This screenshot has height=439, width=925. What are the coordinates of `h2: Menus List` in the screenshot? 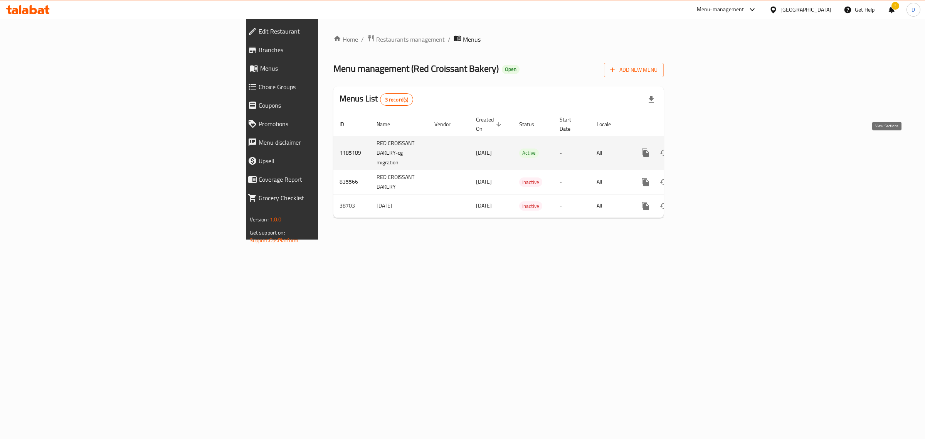 It's located at (376, 99).